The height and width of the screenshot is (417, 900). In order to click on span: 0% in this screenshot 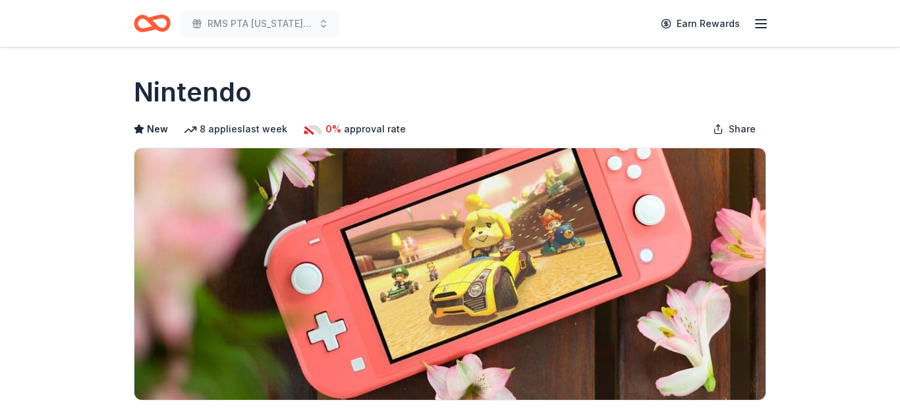, I will do `click(333, 129)`.